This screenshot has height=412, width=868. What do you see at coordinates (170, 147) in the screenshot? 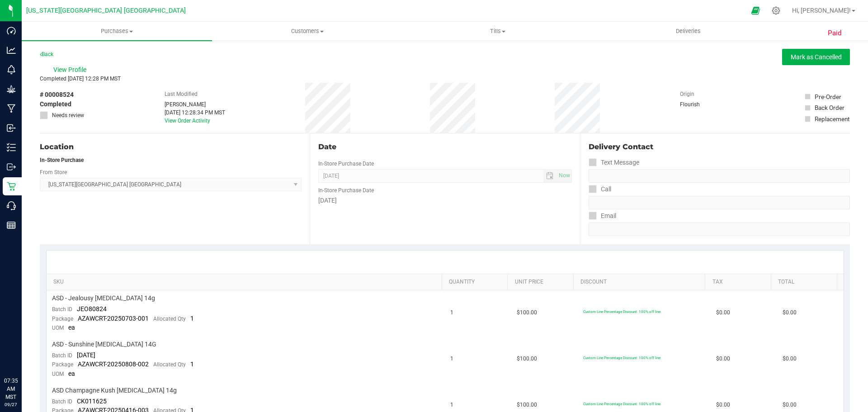
I see `div: Location` at bounding box center [170, 147].